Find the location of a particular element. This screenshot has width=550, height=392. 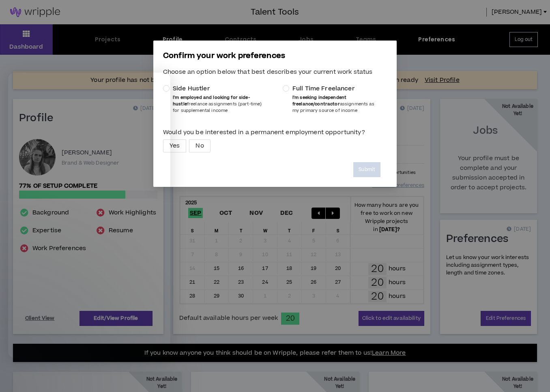

label: Would you be interested in a permanent employment opportunity? is located at coordinates (275, 132).